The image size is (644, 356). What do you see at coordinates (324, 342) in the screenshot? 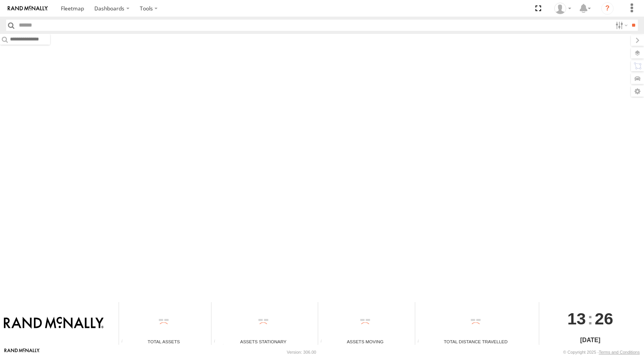
I see `div: Total number of assets current in transit.` at bounding box center [324, 342].